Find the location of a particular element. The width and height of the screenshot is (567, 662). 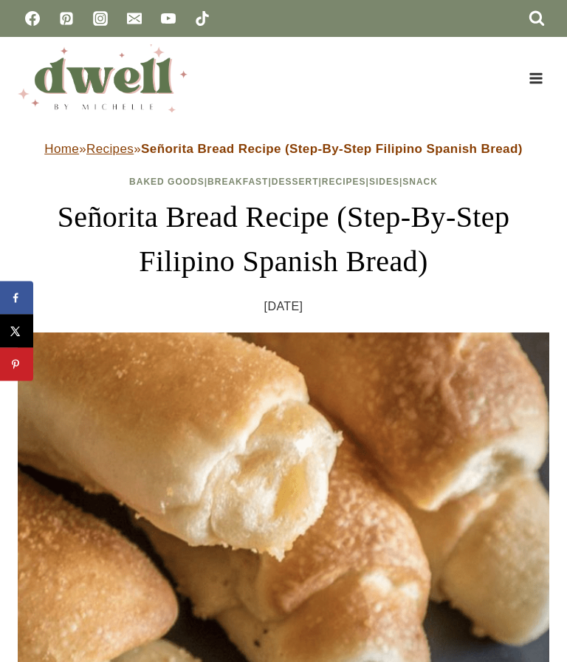

a: Dessert is located at coordinates (296, 182).